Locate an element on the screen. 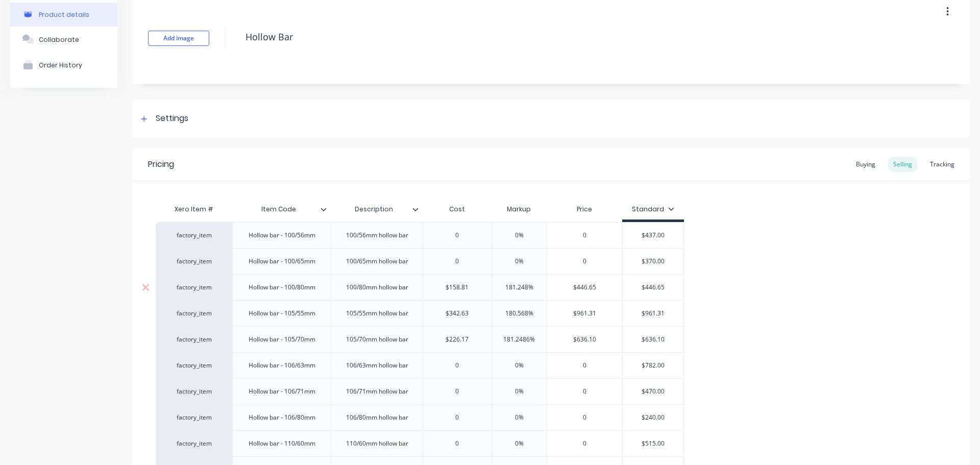 This screenshot has width=980, height=465. div: 105/70mm hollow bar is located at coordinates (377, 340).